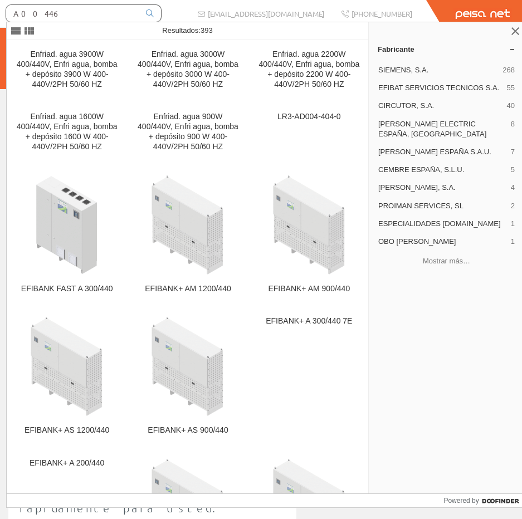 This screenshot has height=519, width=522. Describe the element at coordinates (309, 71) in the screenshot. I see `a: Enfriad. agua 2200W 400/440V, Enfri agua, bomba + depósito 2200 W 400-440V/2PH 50/60 HZ` at that location.